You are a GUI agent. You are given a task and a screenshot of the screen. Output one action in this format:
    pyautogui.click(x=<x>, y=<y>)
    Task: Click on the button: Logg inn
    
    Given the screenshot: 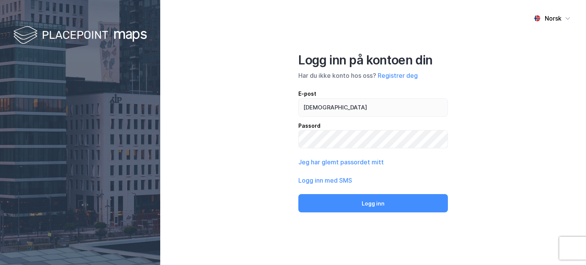 What is the action you would take?
    pyautogui.click(x=373, y=203)
    